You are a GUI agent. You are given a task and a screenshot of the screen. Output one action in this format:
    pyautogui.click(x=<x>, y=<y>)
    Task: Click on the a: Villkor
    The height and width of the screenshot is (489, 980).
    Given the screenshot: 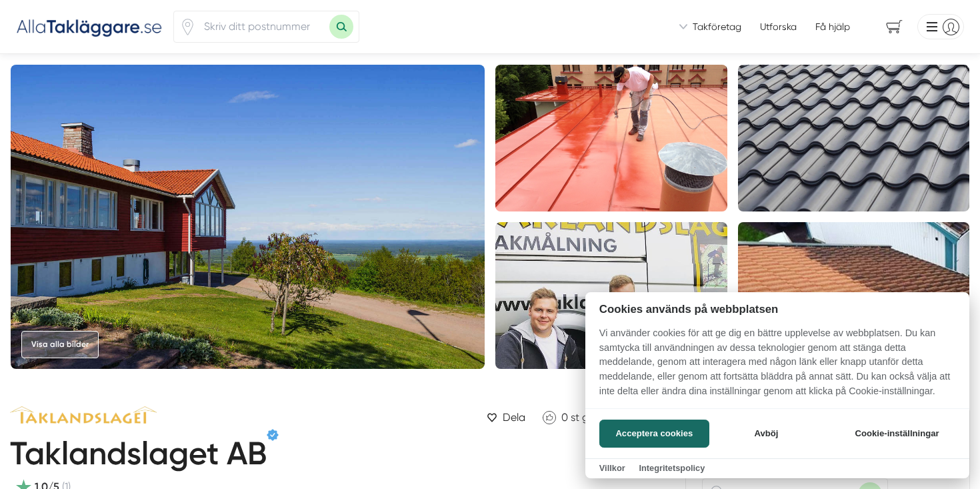 What is the action you would take?
    pyautogui.click(x=612, y=467)
    